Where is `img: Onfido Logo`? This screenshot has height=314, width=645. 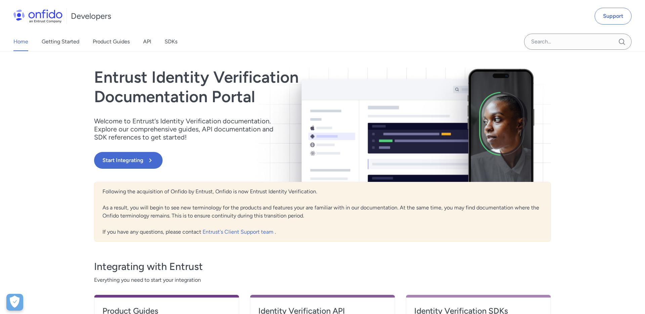 img: Onfido Logo is located at coordinates (38, 16).